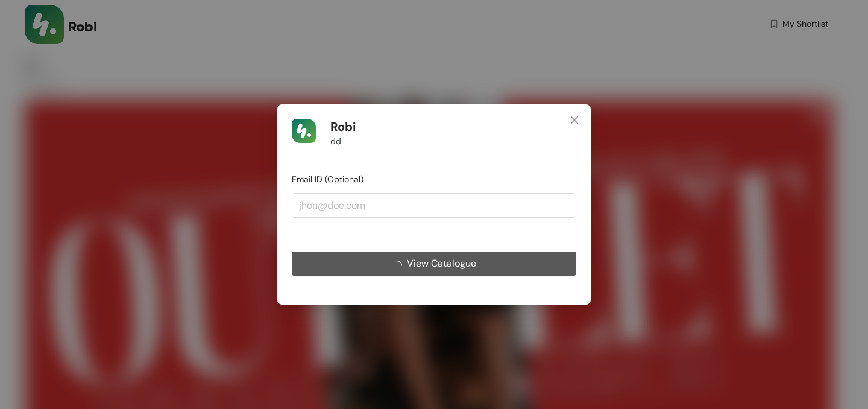  What do you see at coordinates (343, 127) in the screenshot?
I see `h1: Robi` at bounding box center [343, 127].